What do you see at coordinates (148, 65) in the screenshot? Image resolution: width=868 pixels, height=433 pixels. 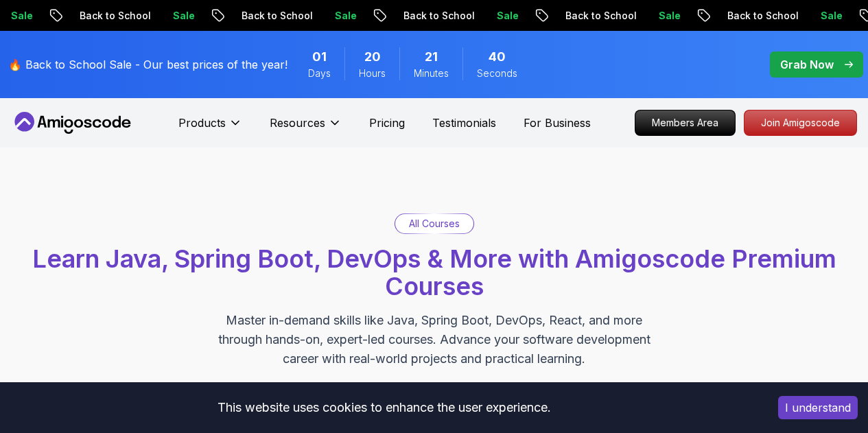 I see `p: 🔥 Back to School Sale - Our best prices of the year!` at bounding box center [148, 65].